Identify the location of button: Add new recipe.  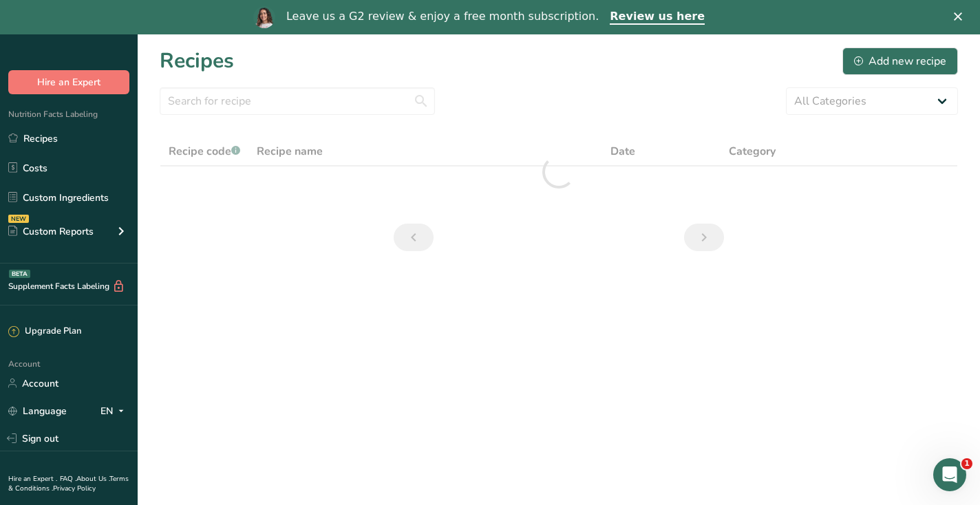
(901, 61).